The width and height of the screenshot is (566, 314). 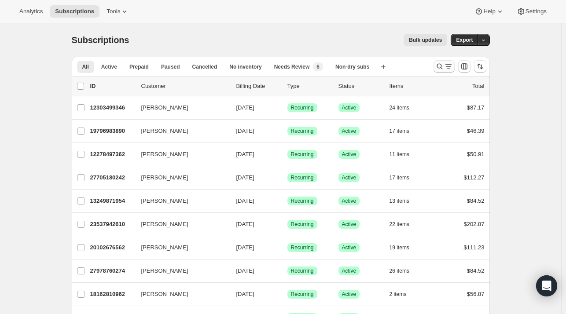 What do you see at coordinates (489, 11) in the screenshot?
I see `span: Help` at bounding box center [489, 11].